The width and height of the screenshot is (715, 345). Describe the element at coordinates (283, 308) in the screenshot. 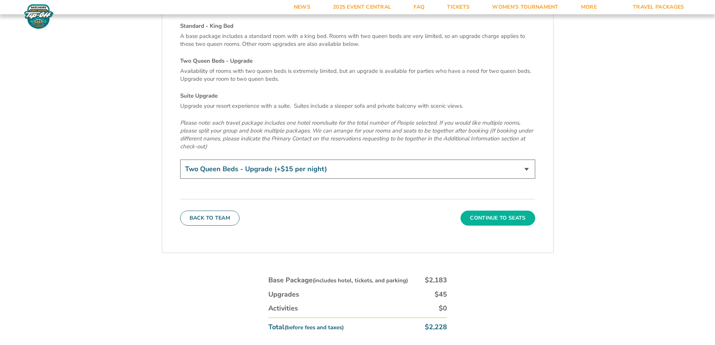

I see `div: Activities` at that location.